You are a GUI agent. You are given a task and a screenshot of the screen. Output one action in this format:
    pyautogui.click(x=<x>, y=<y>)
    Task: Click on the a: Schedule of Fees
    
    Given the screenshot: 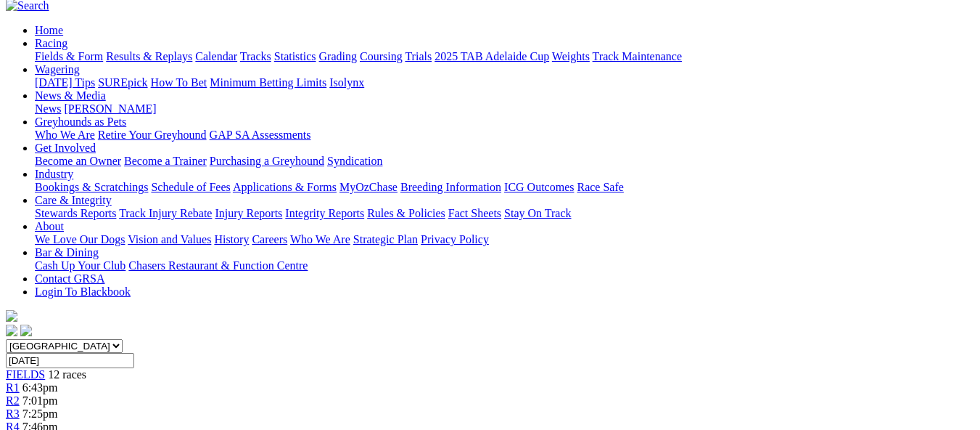 What is the action you would take?
    pyautogui.click(x=190, y=187)
    